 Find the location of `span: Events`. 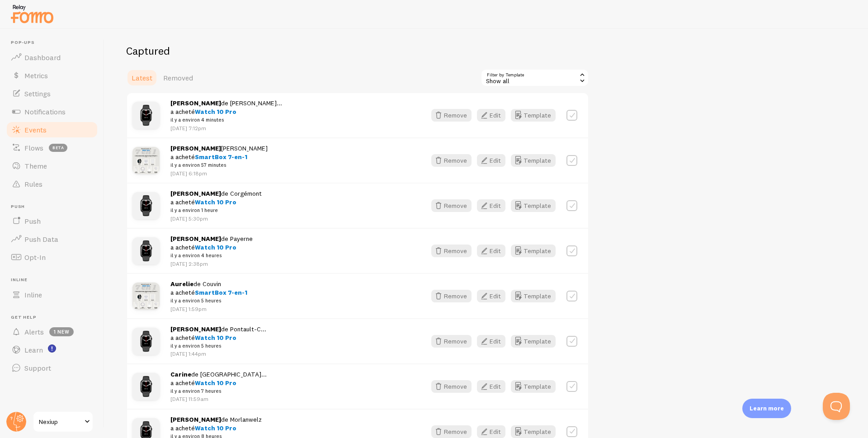

span: Events is located at coordinates (35, 130).